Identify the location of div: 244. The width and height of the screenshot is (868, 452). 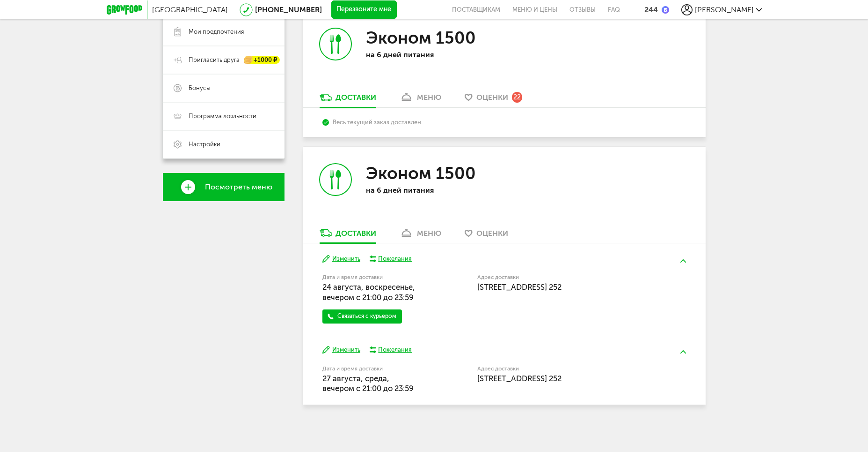
(651, 10).